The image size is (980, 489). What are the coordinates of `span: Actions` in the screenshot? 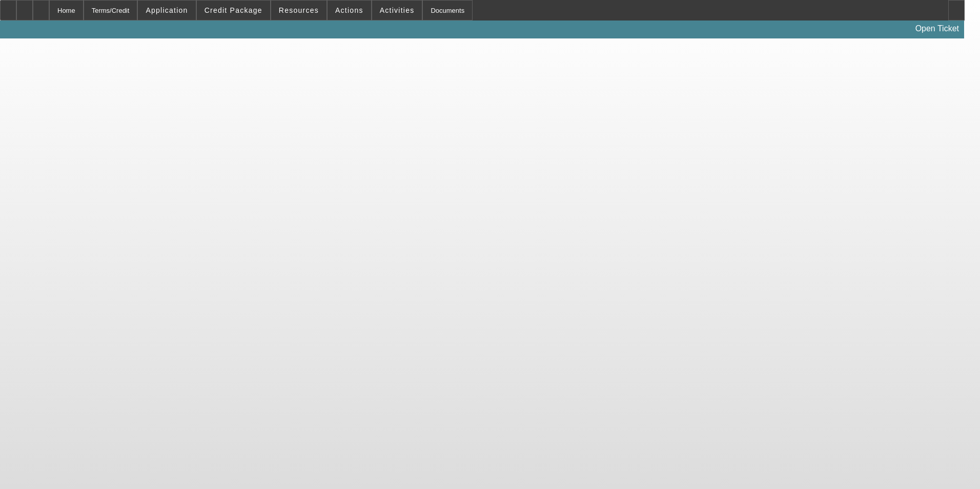 It's located at (349, 11).